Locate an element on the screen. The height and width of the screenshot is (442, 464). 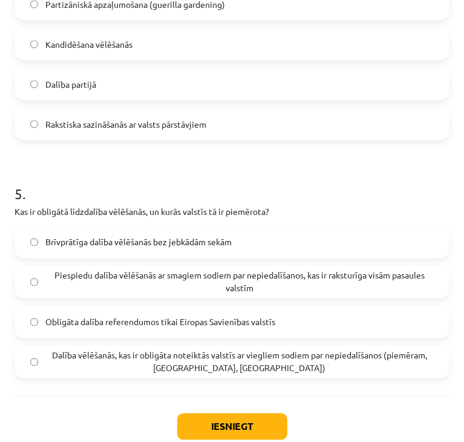
h1: 5 . is located at coordinates (232, 183).